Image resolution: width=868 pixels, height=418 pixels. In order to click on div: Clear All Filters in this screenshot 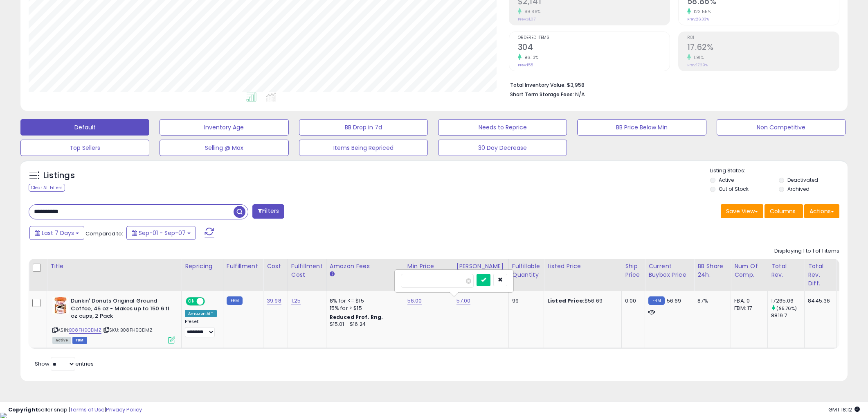, I will do `click(47, 188)`.